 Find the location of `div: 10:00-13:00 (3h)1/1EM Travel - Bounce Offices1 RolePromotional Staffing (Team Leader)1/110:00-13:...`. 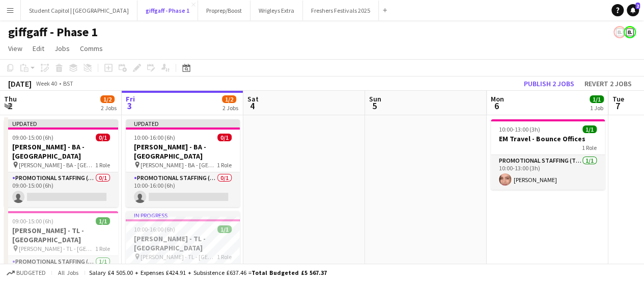

div: 10:00-13:00 (3h)1/1EM Travel - Bounce Offices1 RolePromotional Staffing (Team Leader)1/110:00-13:... is located at coordinates (548, 154).